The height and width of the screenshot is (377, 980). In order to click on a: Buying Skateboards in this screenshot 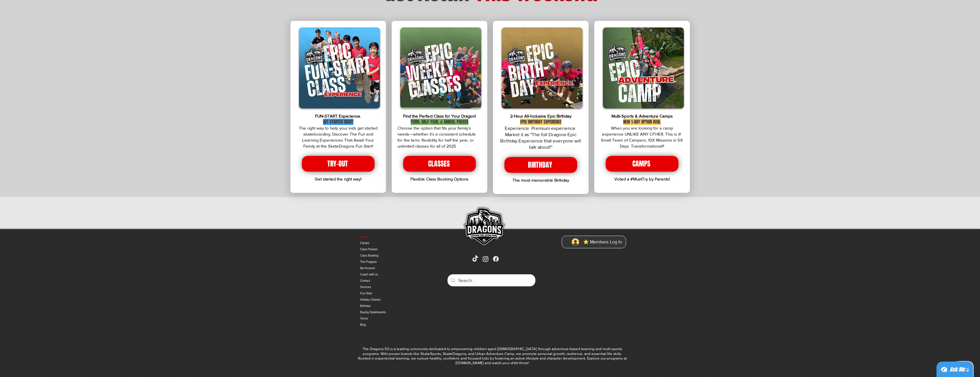, I will do `click(390, 312)`.